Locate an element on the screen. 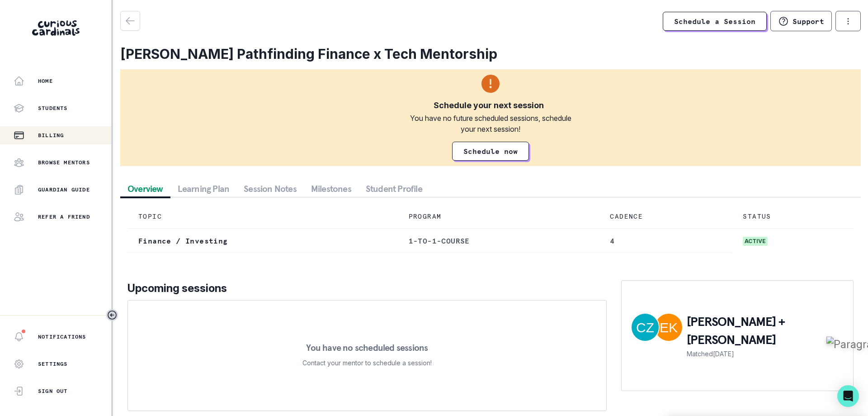 This screenshot has width=868, height=416. td: TOPIC is located at coordinates (263, 216).